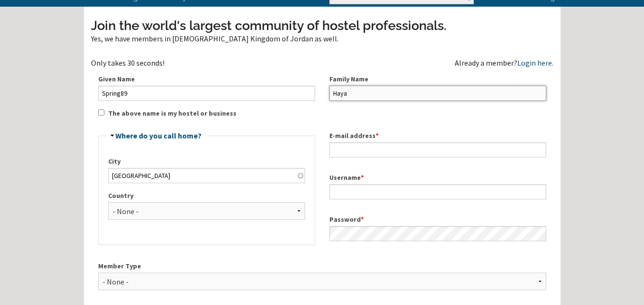 This screenshot has height=305, width=644. What do you see at coordinates (438, 192) in the screenshot?
I see `input: Spaces are allowed; punctuation is not allowed except for periods, hyphens, apostrophes, and unde...` at bounding box center [438, 192].